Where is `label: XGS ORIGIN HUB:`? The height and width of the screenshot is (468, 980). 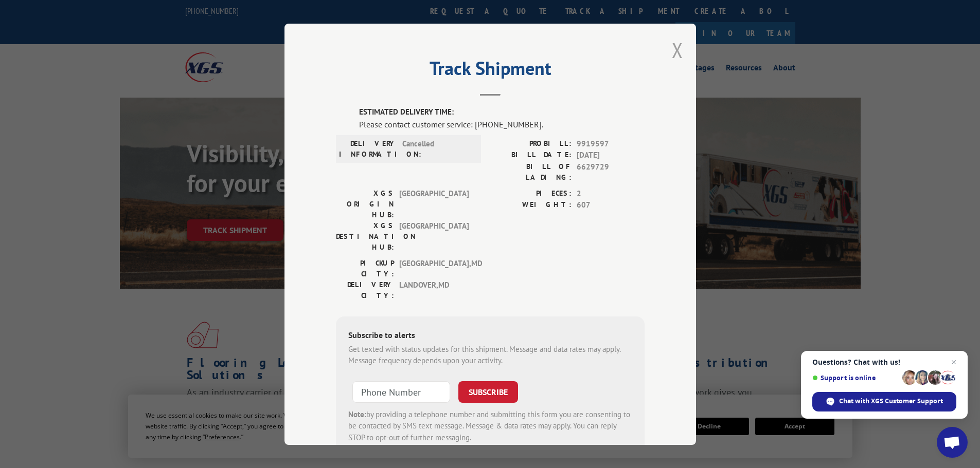 label: XGS ORIGIN HUB: is located at coordinates (365, 204).